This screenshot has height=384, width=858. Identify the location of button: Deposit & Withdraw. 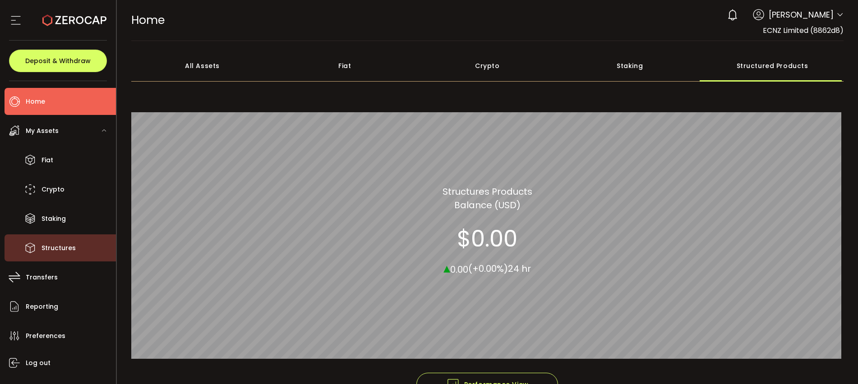
(58, 61).